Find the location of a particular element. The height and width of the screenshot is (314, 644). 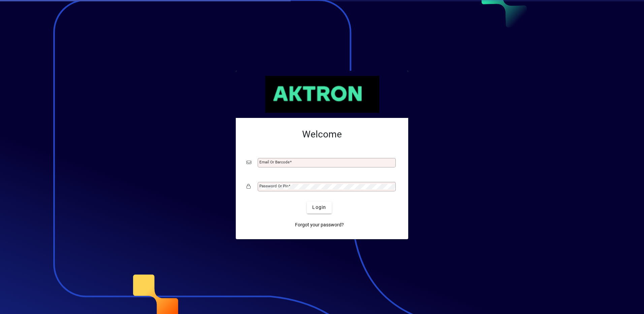

span: Login is located at coordinates (319, 207).